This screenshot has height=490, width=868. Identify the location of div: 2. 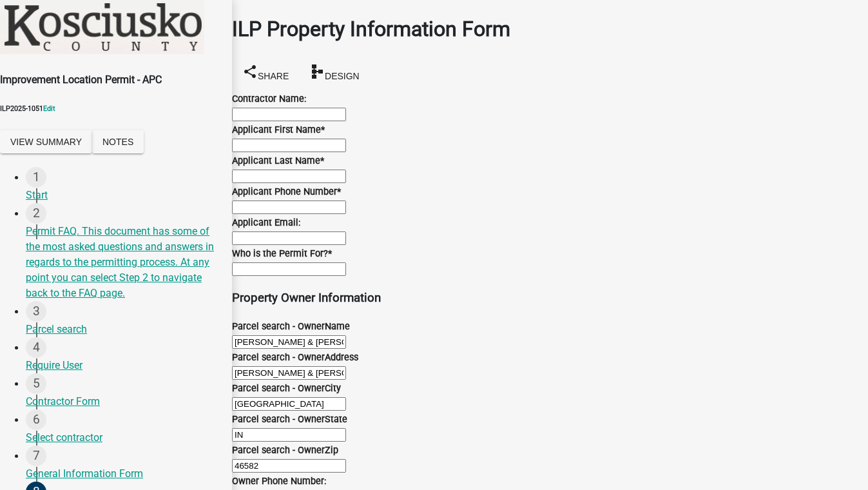
(36, 214).